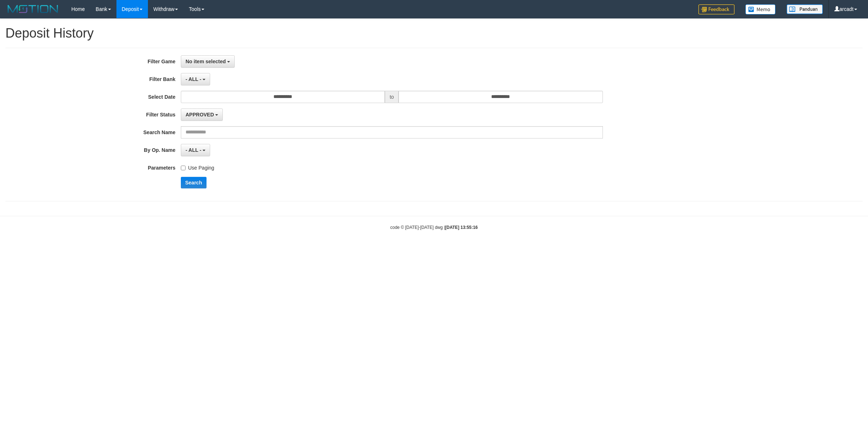 The height and width of the screenshot is (435, 868). What do you see at coordinates (193, 182) in the screenshot?
I see `button: Search` at bounding box center [193, 182].